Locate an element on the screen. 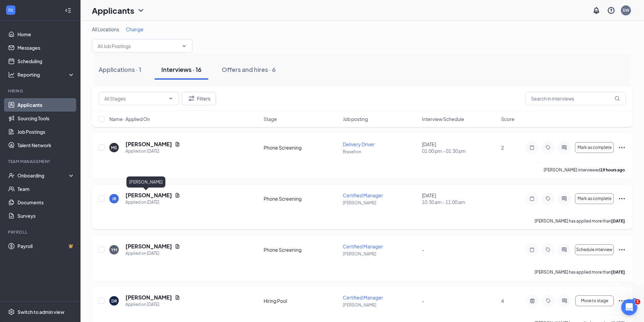  div: Interviews · 16 is located at coordinates (181, 70).